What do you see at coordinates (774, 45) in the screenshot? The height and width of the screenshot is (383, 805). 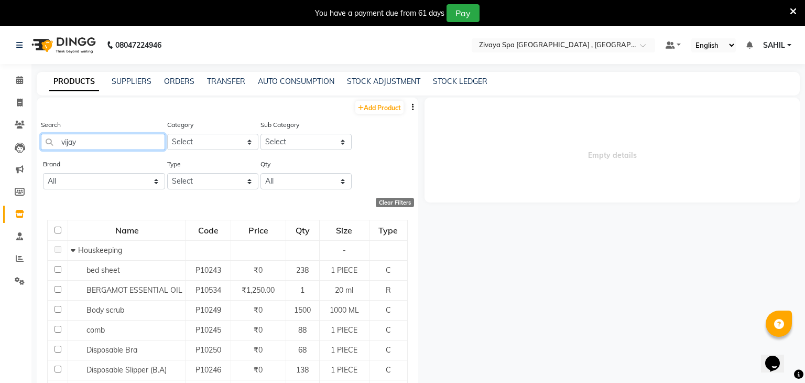 I see `span: SAHIL` at bounding box center [774, 45].